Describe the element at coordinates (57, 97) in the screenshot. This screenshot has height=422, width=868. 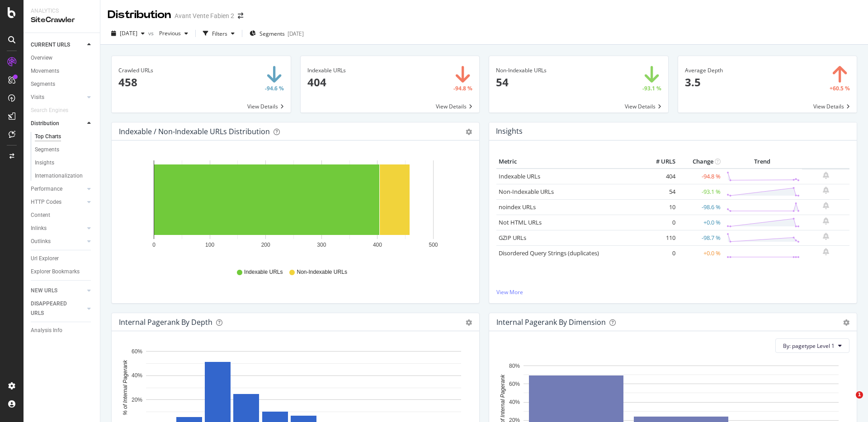
I see `a: Visits` at that location.